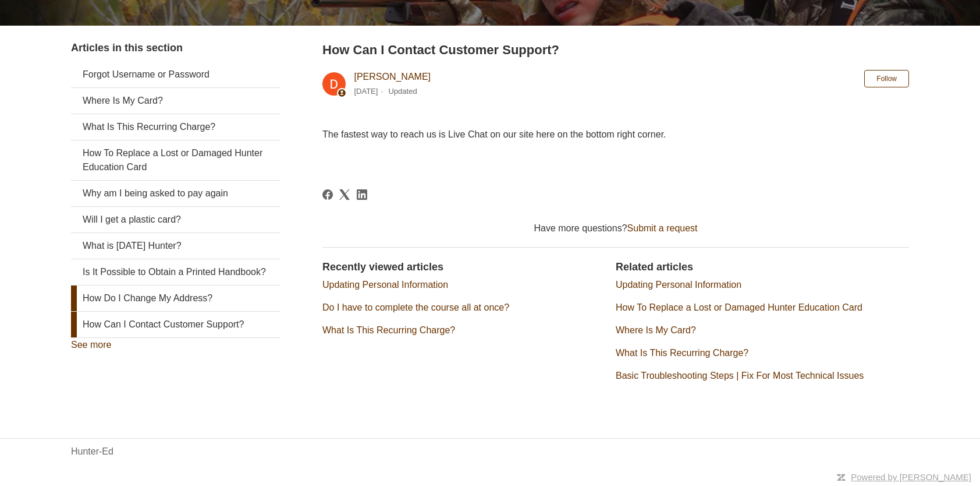  What do you see at coordinates (887, 79) in the screenshot?
I see `button: Follow Article` at bounding box center [887, 79].